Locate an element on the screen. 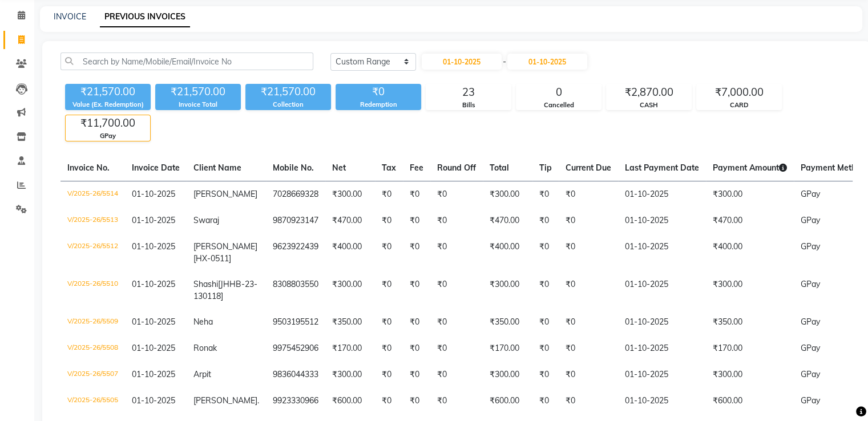 Image resolution: width=868 pixels, height=421 pixels. span: Total is located at coordinates (499, 168).